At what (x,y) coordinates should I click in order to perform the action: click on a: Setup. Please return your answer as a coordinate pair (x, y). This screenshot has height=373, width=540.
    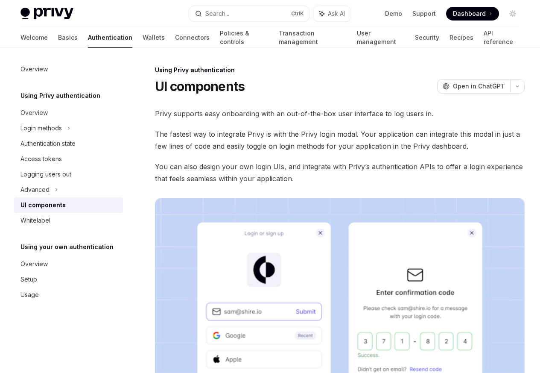
    Looking at the image, I should click on (68, 279).